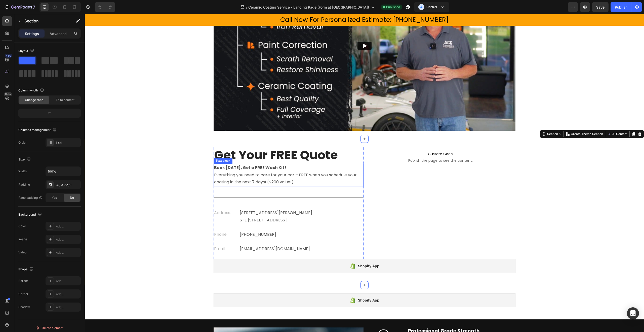 The image size is (644, 332). What do you see at coordinates (8, 55) in the screenshot?
I see `div: 450` at bounding box center [8, 55].